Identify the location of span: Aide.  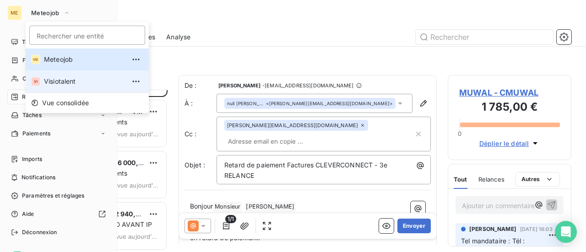
(28, 214).